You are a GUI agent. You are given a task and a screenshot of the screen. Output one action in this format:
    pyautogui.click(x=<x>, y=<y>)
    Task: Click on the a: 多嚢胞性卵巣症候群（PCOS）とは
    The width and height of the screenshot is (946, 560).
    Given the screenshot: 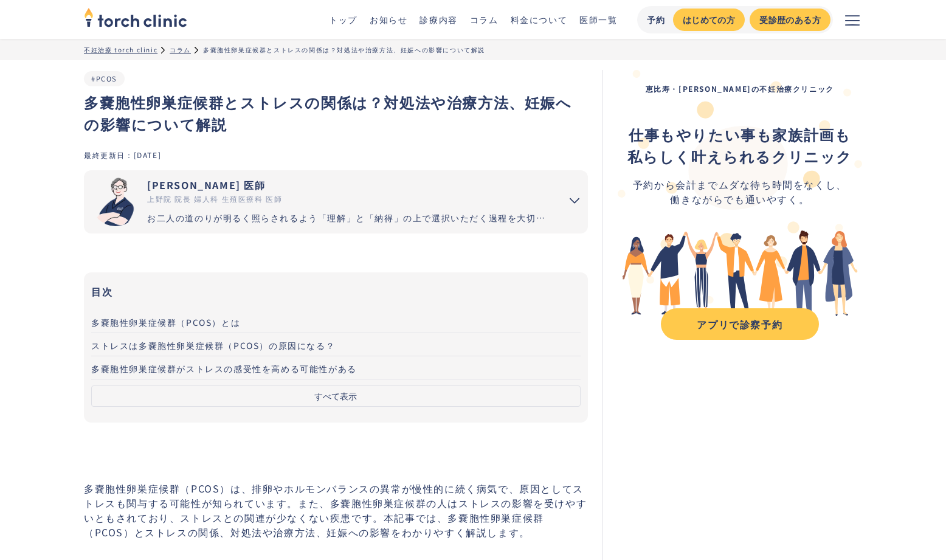 What is the action you would take?
    pyautogui.click(x=336, y=321)
    